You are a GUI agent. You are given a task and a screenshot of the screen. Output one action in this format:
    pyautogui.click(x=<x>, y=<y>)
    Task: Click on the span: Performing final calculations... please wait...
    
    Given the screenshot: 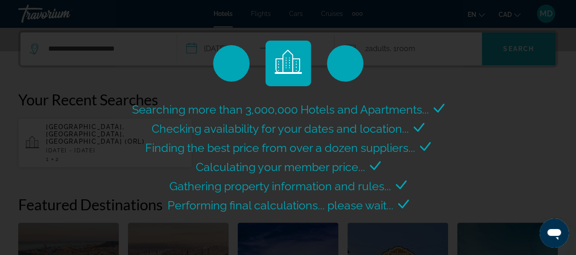 What is the action you would take?
    pyautogui.click(x=280, y=205)
    